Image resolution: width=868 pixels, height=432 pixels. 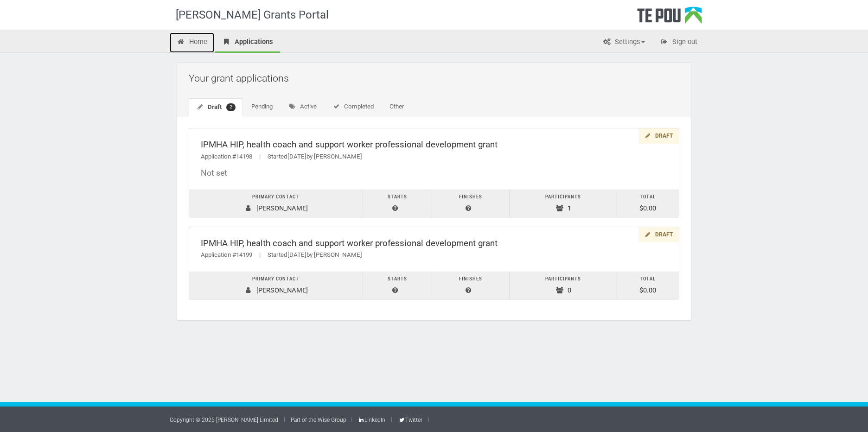 What do you see at coordinates (434, 173) in the screenshot?
I see `div: Not set` at bounding box center [434, 173].